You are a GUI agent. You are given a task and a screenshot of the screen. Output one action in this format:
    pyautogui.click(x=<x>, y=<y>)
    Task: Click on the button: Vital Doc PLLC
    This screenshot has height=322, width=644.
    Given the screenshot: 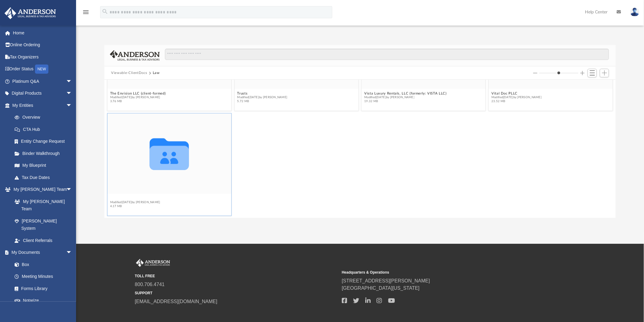 What is the action you would take?
    pyautogui.click(x=516, y=94)
    